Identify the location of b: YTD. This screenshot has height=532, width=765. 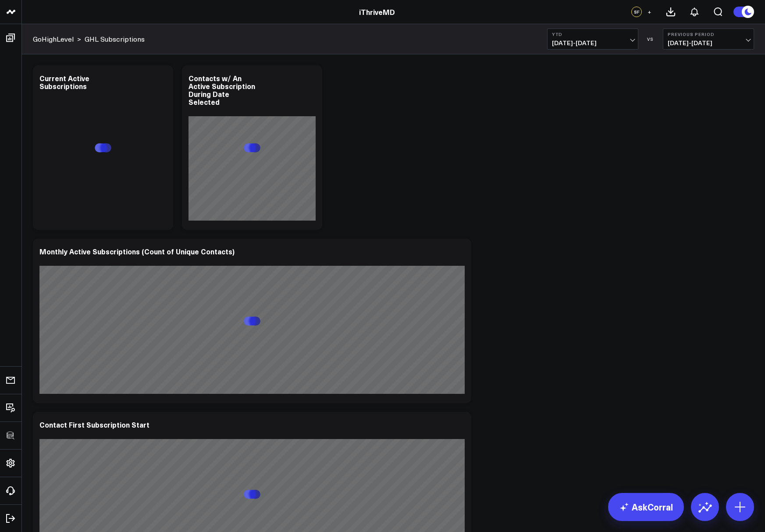
(593, 34).